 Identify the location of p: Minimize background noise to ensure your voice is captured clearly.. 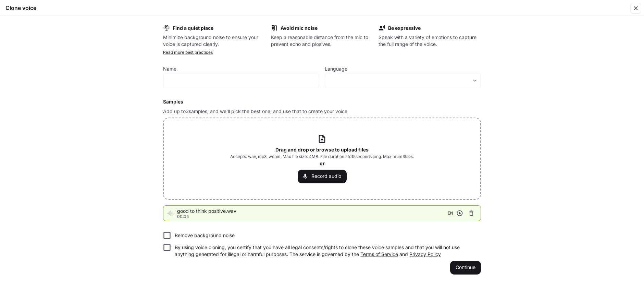
(214, 41).